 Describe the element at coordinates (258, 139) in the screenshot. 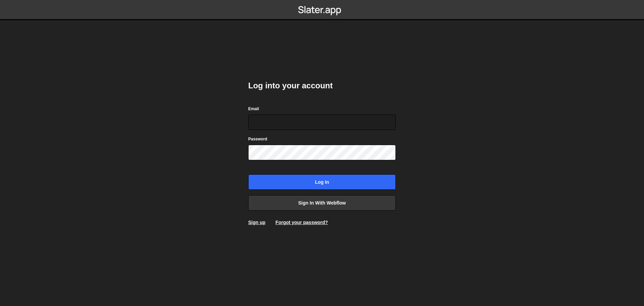

I see `label: Password` at that location.